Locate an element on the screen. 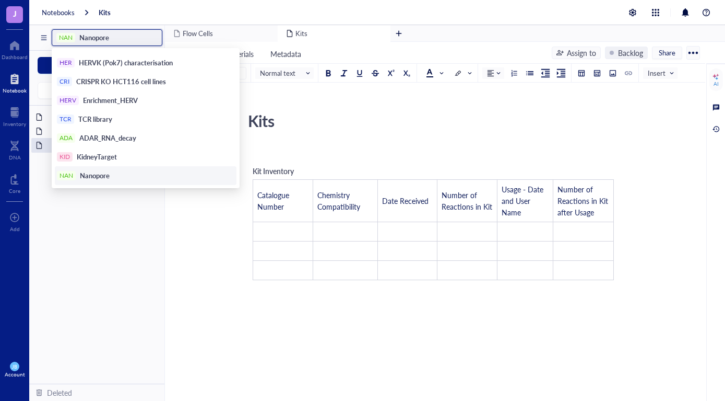  span: Catalogue Number is located at coordinates (274, 201).